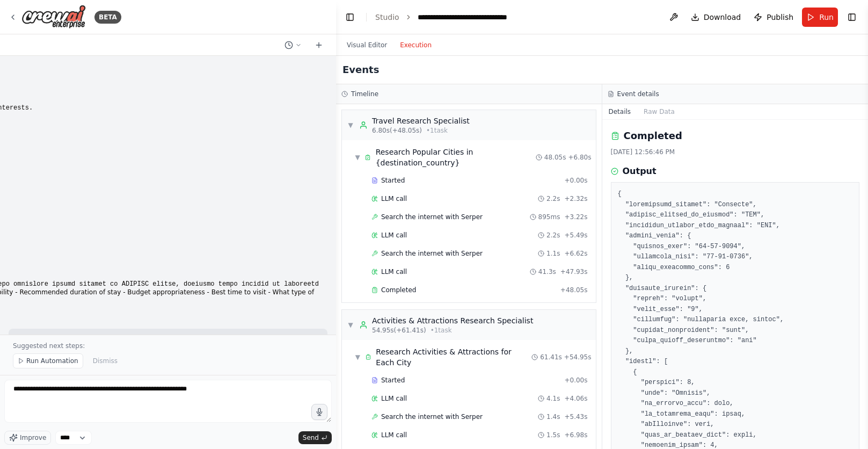 The image size is (868, 449). What do you see at coordinates (722, 17) in the screenshot?
I see `span: Download` at bounding box center [722, 17].